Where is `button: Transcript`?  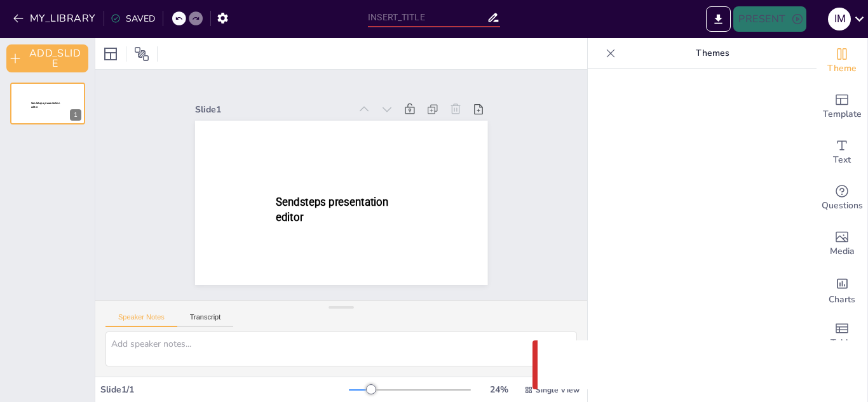
button: Transcript is located at coordinates (205, 319).